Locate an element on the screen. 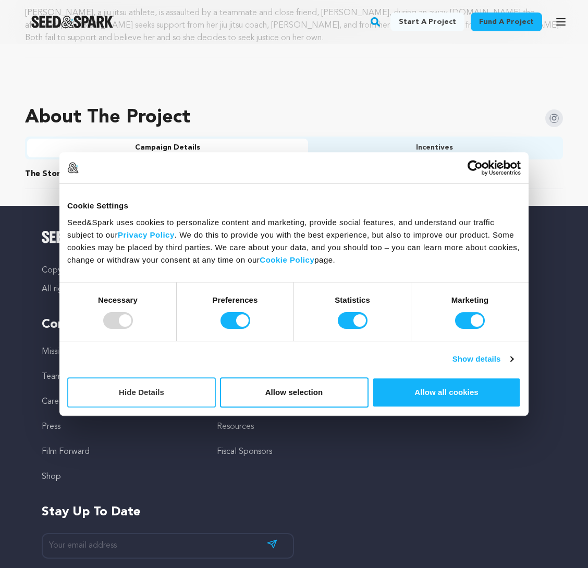  img: Seed&Spark Logo Dark Mode is located at coordinates (72, 22).